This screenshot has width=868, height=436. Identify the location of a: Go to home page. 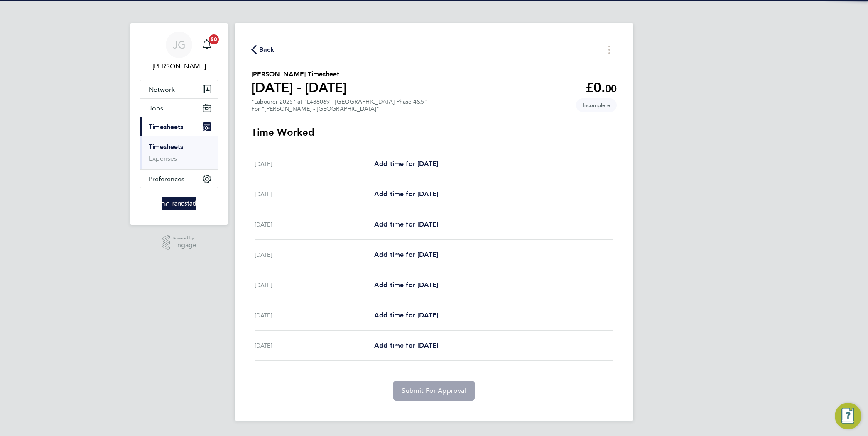
(179, 203).